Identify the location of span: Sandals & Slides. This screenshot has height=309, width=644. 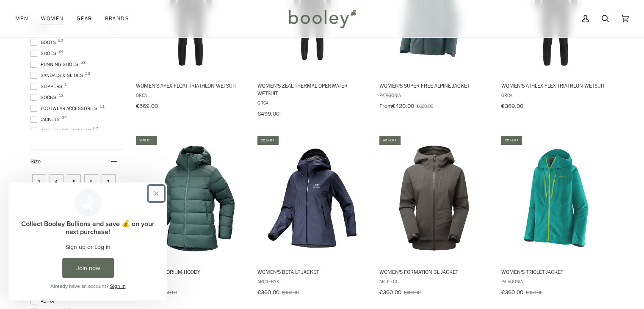
(58, 75).